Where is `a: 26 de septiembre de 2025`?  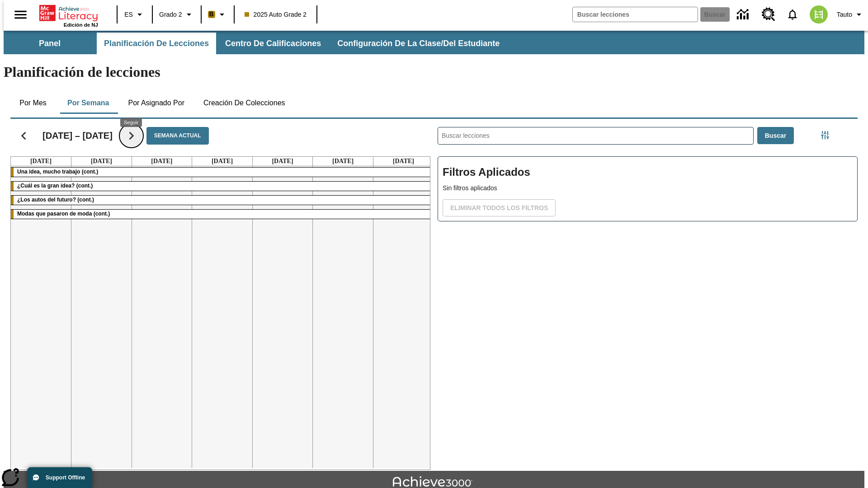
a: 26 de septiembre de 2025 is located at coordinates (282, 161).